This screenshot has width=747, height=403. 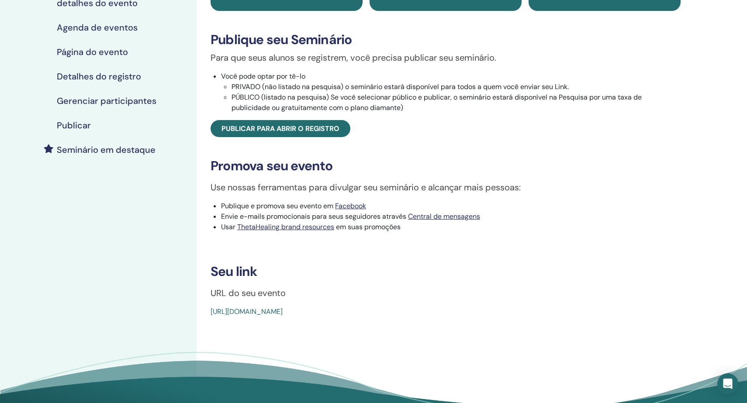 What do you see at coordinates (97, 28) in the screenshot?
I see `h4: Agenda de eventos` at bounding box center [97, 28].